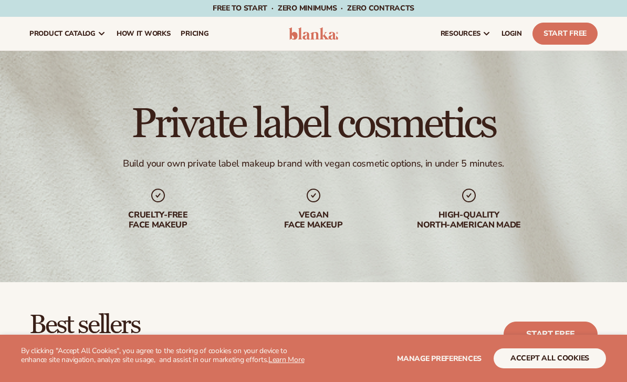  Describe the element at coordinates (143, 34) in the screenshot. I see `span: How It Works` at that location.